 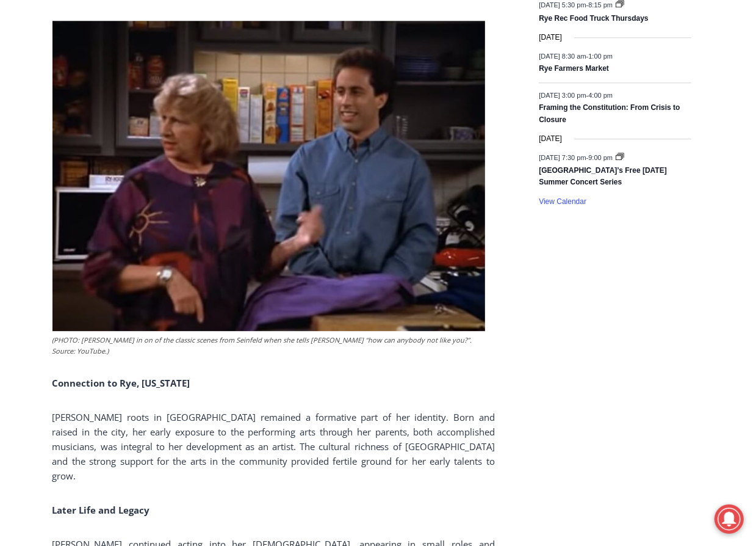 I want to click on span: 4:00 pm, so click(x=600, y=95).